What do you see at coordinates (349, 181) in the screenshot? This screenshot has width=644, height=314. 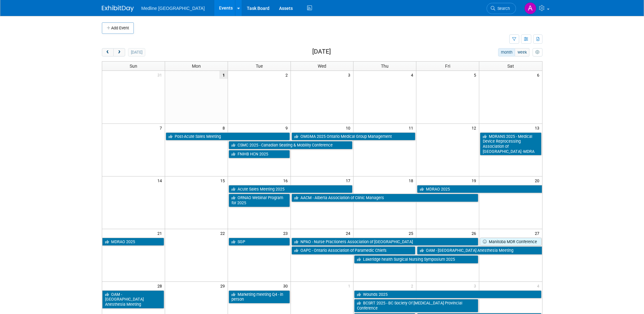 I see `span: 17` at bounding box center [349, 181].